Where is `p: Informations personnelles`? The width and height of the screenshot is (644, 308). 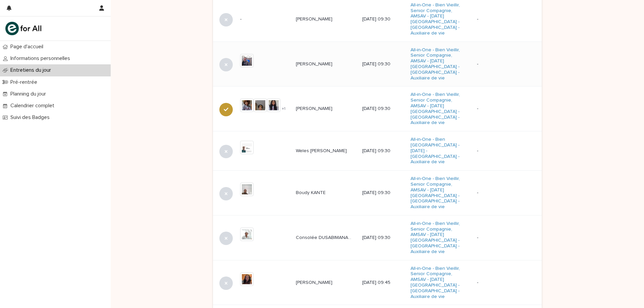 p: Informations personnelles is located at coordinates (42, 59).